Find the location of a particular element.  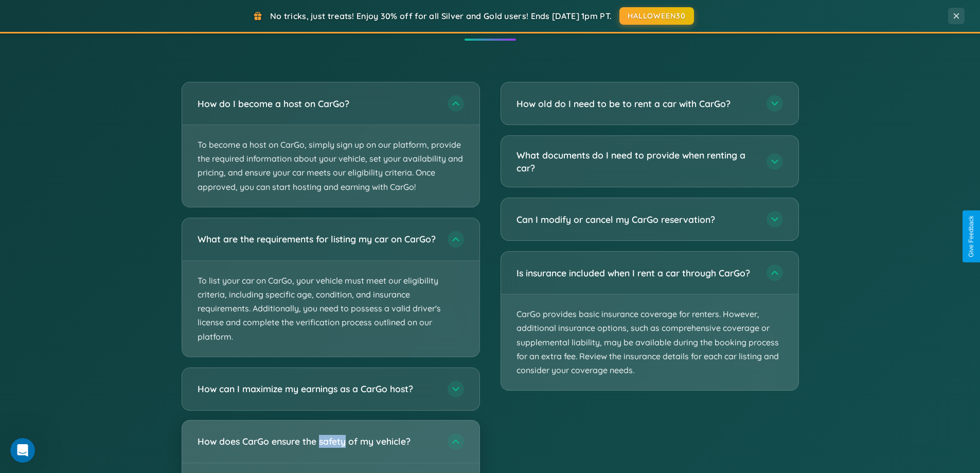

button: HALLOWEEN30 is located at coordinates (657, 16).